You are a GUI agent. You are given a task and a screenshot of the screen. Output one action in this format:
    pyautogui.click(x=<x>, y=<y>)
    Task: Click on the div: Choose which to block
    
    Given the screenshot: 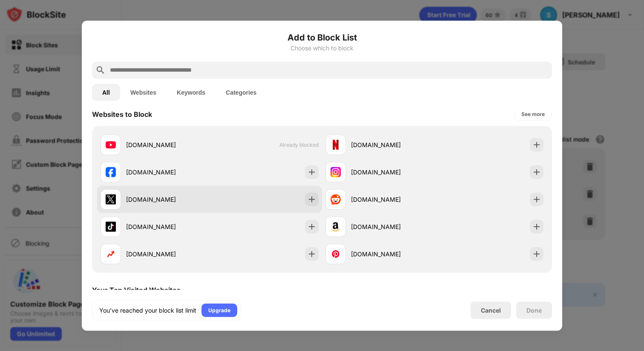 What is the action you would take?
    pyautogui.click(x=322, y=48)
    